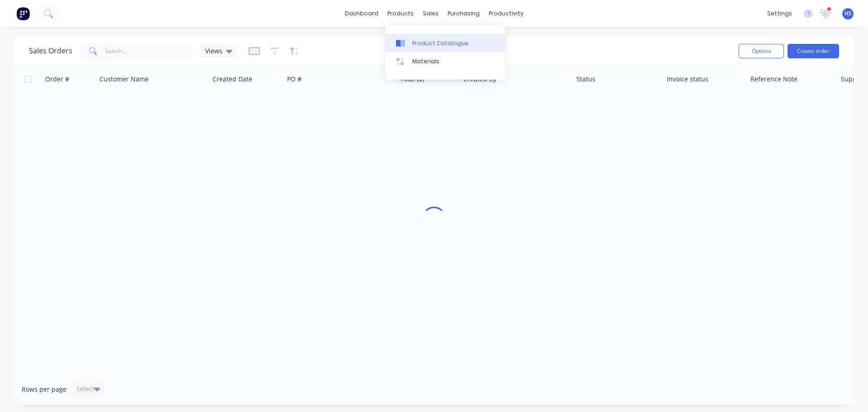  What do you see at coordinates (430, 13) in the screenshot?
I see `div: sales` at bounding box center [430, 13].